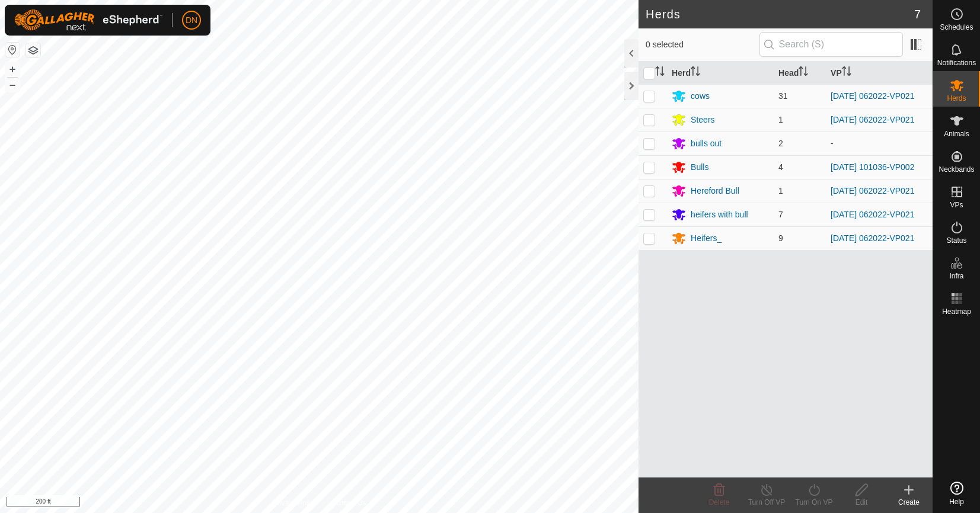 The image size is (980, 513). What do you see at coordinates (766, 502) in the screenshot?
I see `div: Turn Off VP` at bounding box center [766, 502].